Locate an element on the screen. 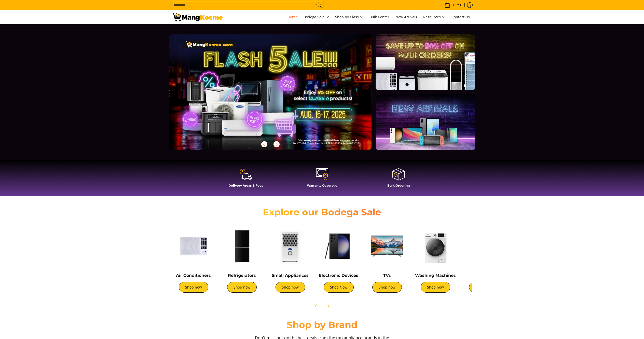 The height and width of the screenshot is (339, 644). span: Bulk Center is located at coordinates (379, 17).